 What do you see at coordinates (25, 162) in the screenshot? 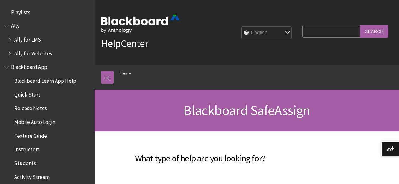
I see `span: Students` at bounding box center [25, 162].